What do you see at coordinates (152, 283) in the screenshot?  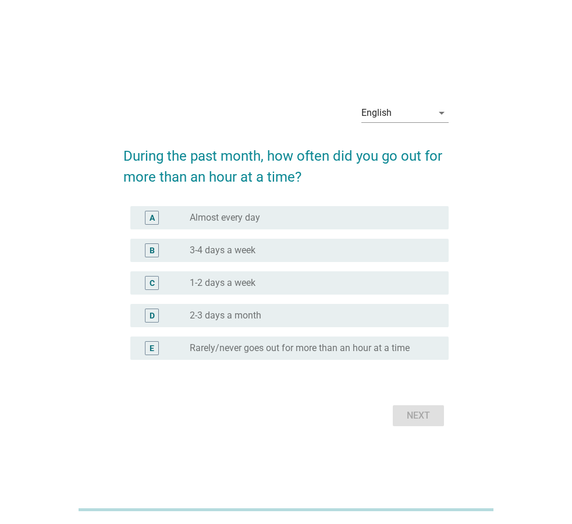 I see `div: C` at bounding box center [152, 283].